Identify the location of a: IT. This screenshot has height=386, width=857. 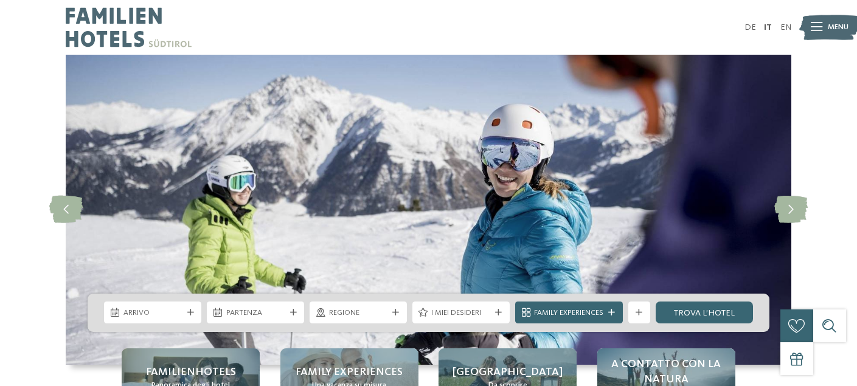
(768, 27).